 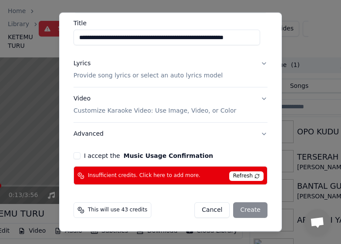 What do you see at coordinates (170, 70) in the screenshot?
I see `button: LyricsProvide song lyrics or select an auto lyrics model` at bounding box center [170, 70].